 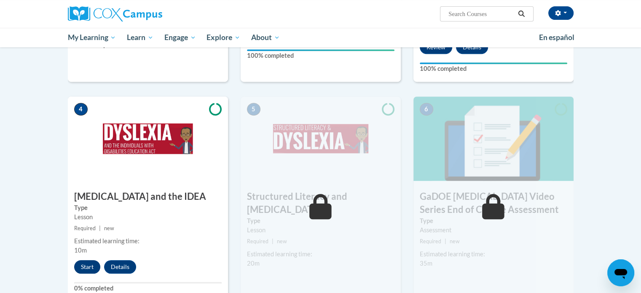 I want to click on span: Engage, so click(x=180, y=38).